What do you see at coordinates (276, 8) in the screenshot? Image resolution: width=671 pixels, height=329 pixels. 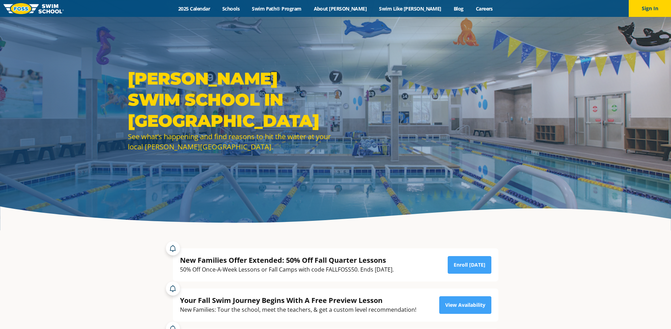 I see `a: Swim Path® Program` at bounding box center [276, 8].